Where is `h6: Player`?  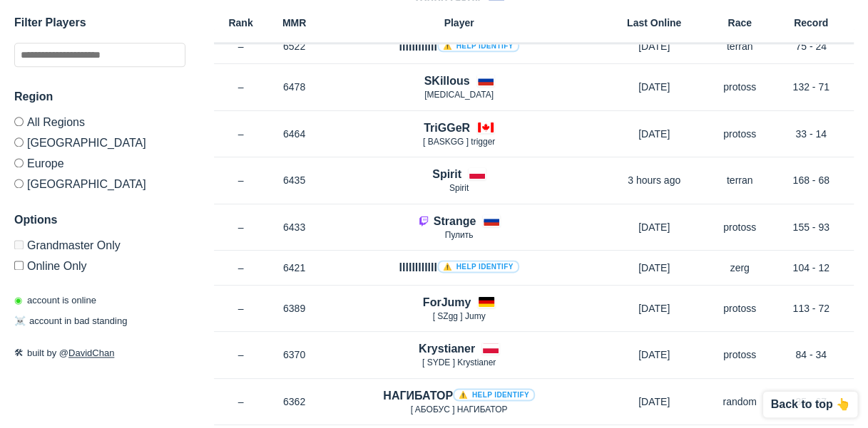
h6: Player is located at coordinates (458, 22).